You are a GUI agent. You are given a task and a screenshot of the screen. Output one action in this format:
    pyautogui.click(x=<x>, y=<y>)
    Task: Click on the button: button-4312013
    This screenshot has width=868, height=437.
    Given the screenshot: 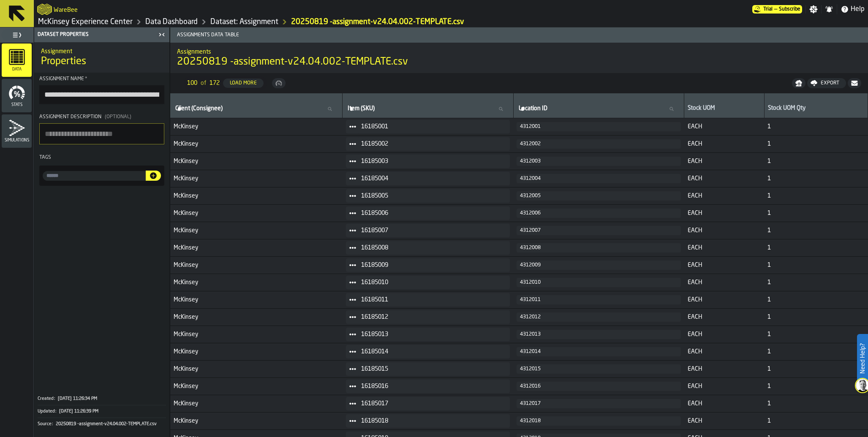 What is the action you would take?
    pyautogui.click(x=599, y=334)
    